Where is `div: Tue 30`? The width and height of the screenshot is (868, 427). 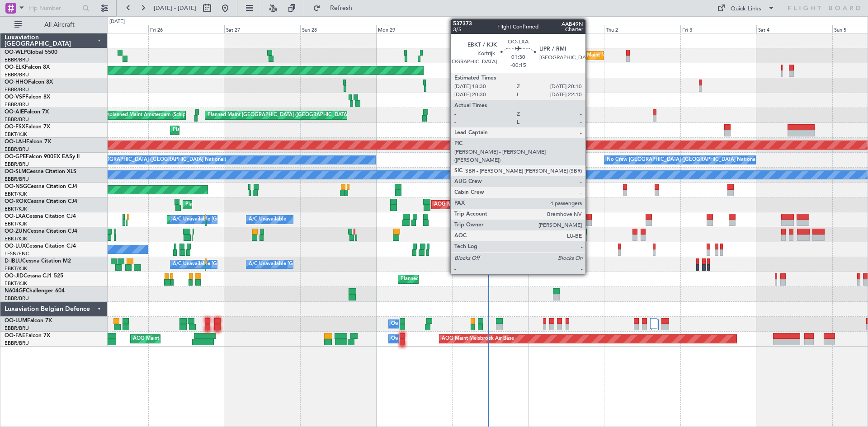 div: Tue 30 is located at coordinates (490, 29).